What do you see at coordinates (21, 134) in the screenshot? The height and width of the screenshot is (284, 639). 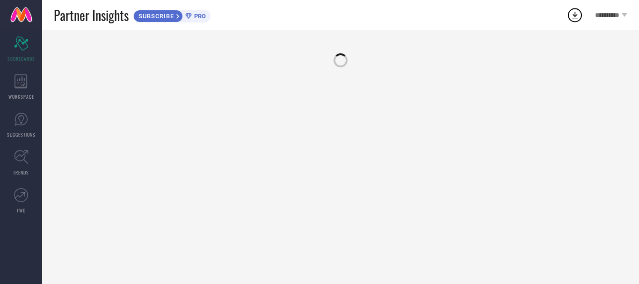 I see `span: SUGGESTIONS` at bounding box center [21, 134].